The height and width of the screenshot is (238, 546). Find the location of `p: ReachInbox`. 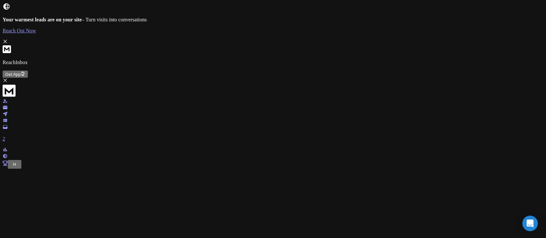

p: ReachInbox is located at coordinates (273, 62).